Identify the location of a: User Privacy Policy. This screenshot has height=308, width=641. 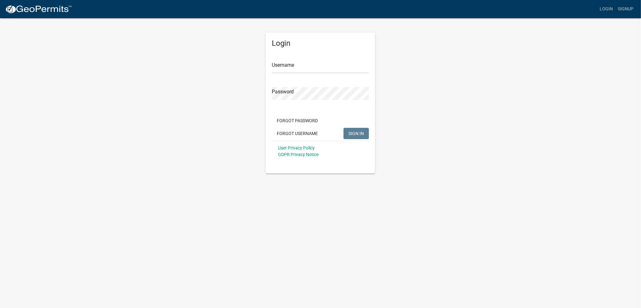
(296, 148).